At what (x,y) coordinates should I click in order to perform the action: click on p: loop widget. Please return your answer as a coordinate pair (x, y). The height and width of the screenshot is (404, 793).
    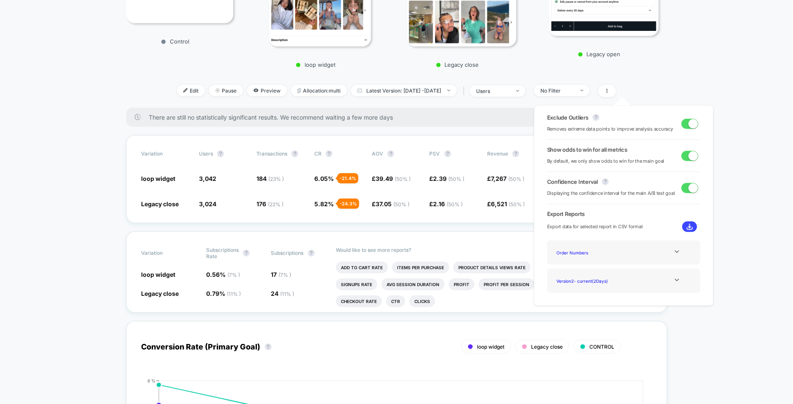
    Looking at the image, I should click on (316, 65).